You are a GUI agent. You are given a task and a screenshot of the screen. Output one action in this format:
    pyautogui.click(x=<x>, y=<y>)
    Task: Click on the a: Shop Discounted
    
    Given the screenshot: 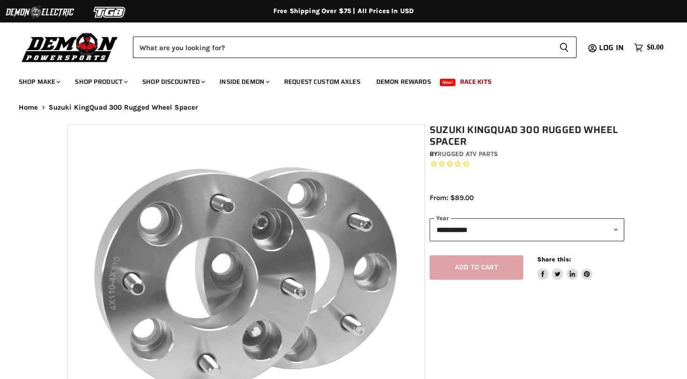 What is the action you would take?
    pyautogui.click(x=173, y=81)
    